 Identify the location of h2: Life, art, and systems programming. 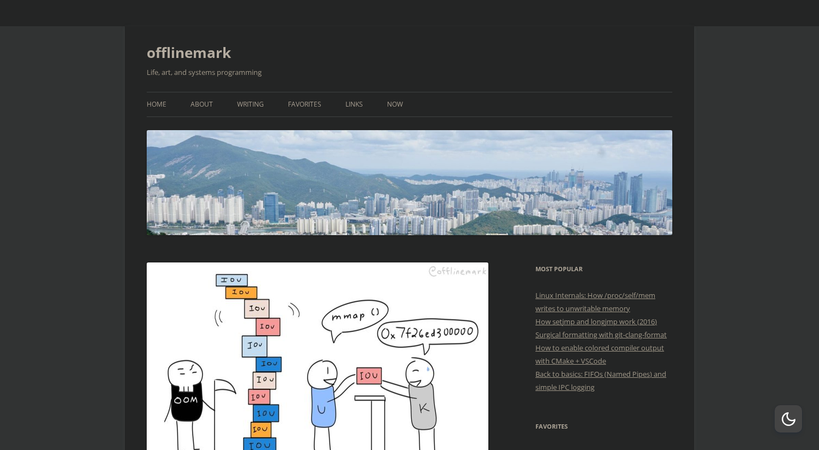
(409, 72).